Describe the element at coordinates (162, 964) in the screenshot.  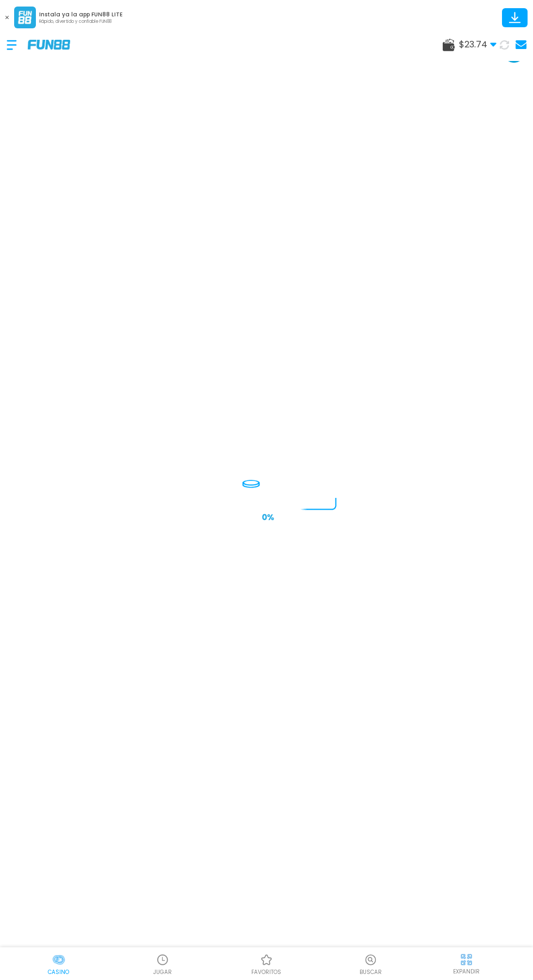
I see `a: Casino JugarCasino JugarJUGAR` at that location.